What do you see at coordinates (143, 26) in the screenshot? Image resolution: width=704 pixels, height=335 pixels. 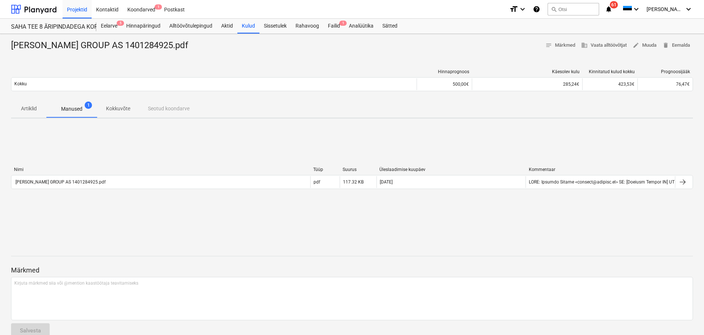 I see `a: Hinnapäringud` at bounding box center [143, 26].